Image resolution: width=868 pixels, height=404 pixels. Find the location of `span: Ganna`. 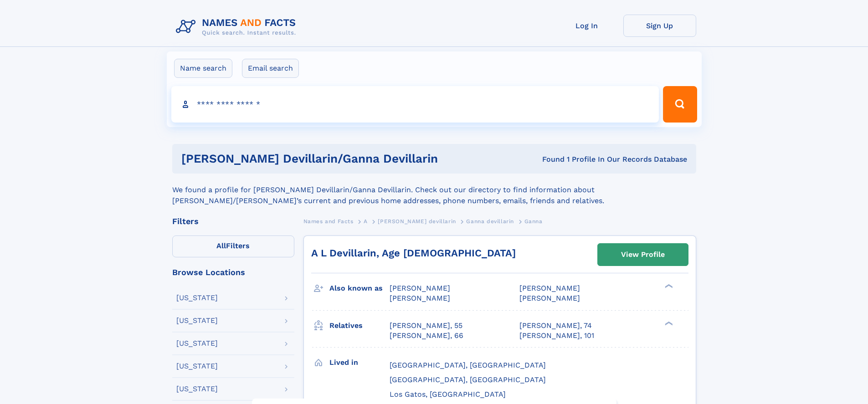

span: Ganna is located at coordinates (534, 221).